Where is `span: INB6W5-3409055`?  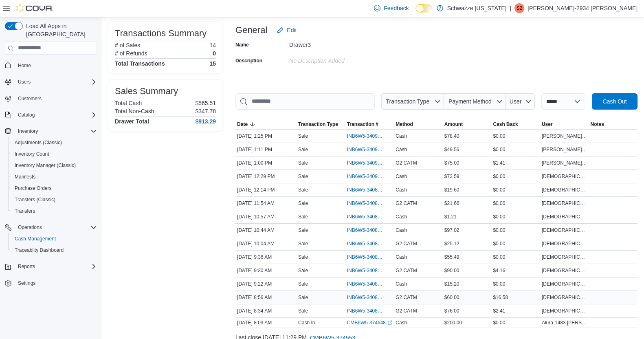
span: INB6W5-3409055 is located at coordinates (366, 177).